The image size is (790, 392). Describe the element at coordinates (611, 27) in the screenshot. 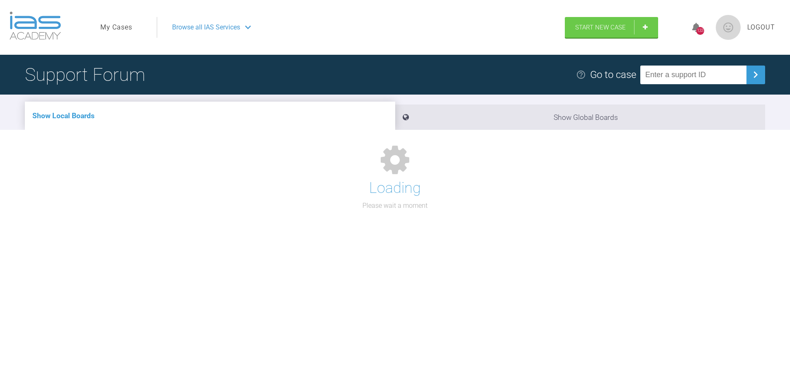

I see `a: Start New Case` at that location.